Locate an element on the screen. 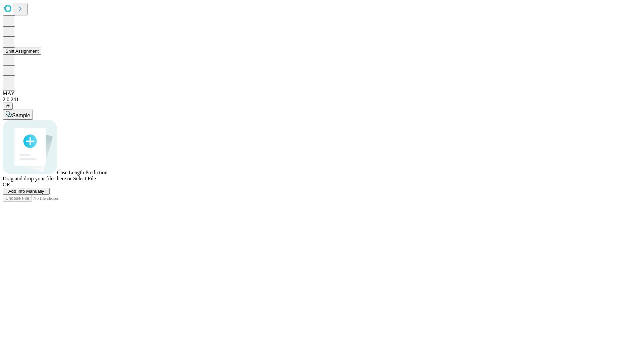 This screenshot has height=362, width=644. span: Select File is located at coordinates (85, 178).